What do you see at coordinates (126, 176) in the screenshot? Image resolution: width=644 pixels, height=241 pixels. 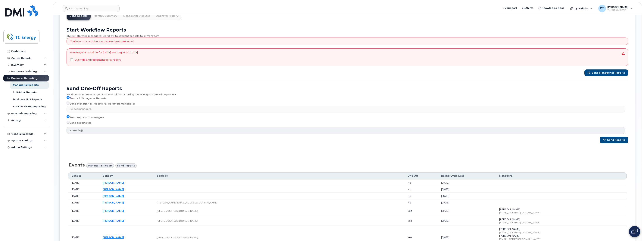 I see `th: Sent by` at bounding box center [126, 176].